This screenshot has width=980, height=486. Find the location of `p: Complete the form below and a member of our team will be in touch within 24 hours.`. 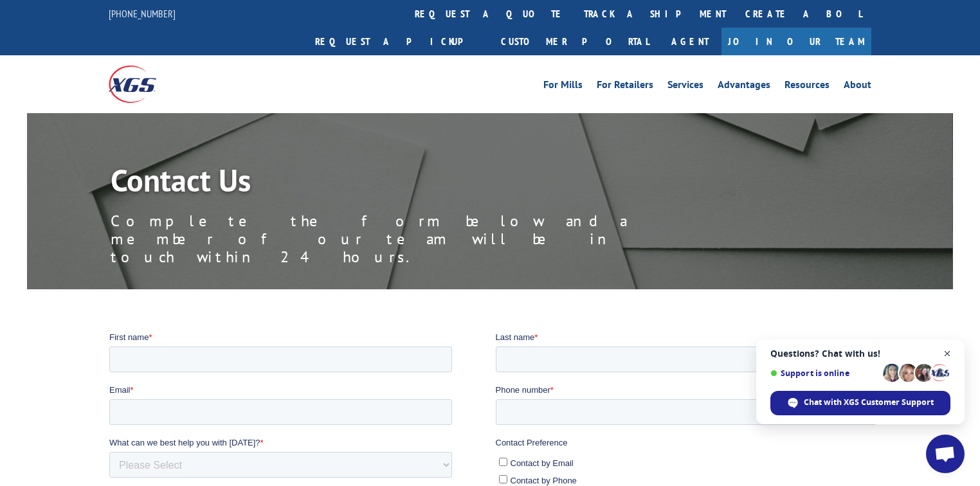

p: Complete the form below and a member of our team will be in touch within 24 hours. is located at coordinates (400, 239).